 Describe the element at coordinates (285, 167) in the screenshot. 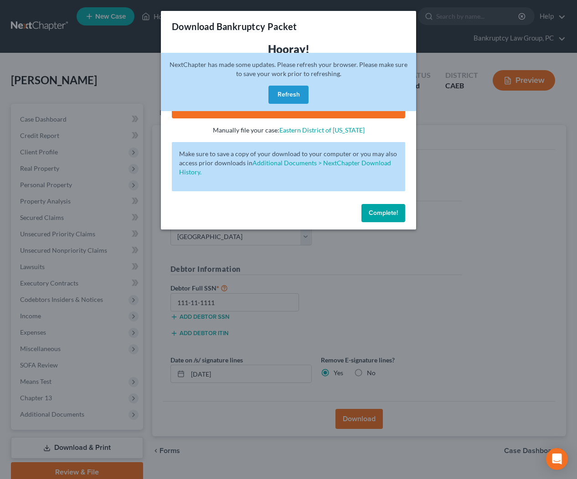

I see `a: Additional Documents > NextChapter Download History.` at that location.